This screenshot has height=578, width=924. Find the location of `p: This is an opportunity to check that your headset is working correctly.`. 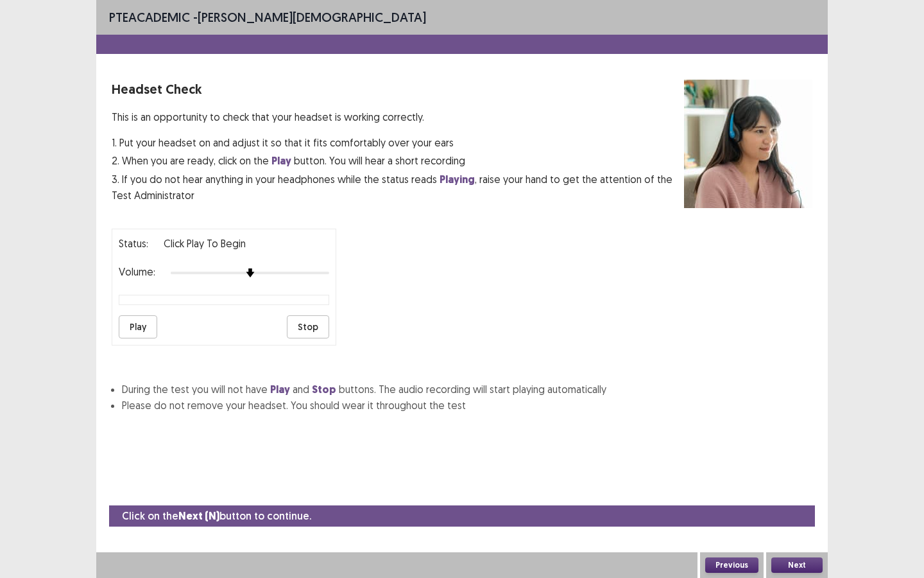

p: This is an opportunity to check that your headset is working correctly. is located at coordinates (398, 116).